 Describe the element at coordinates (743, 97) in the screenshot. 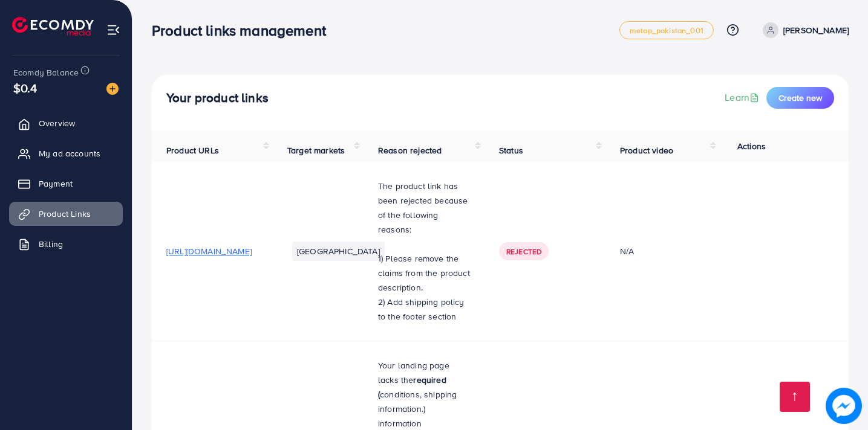

I see `a: Learn` at that location.